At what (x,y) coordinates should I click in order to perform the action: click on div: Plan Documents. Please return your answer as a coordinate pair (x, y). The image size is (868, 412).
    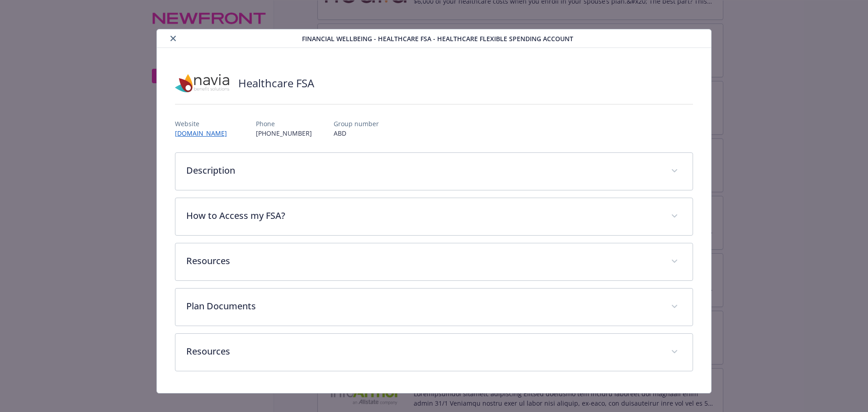
    Looking at the image, I should click on (434, 307).